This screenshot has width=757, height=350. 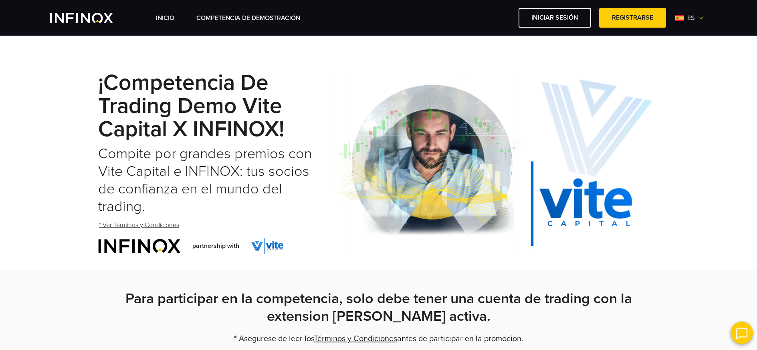 What do you see at coordinates (191, 106) in the screenshot?
I see `strong: ¡Competencia de Trading Demo Vite Capital x INFINOX!` at bounding box center [191, 106].